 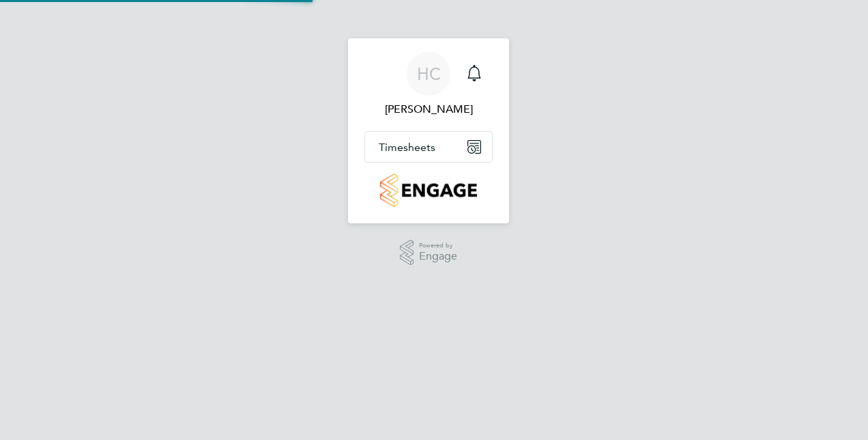 I want to click on span: Powered by, so click(x=438, y=245).